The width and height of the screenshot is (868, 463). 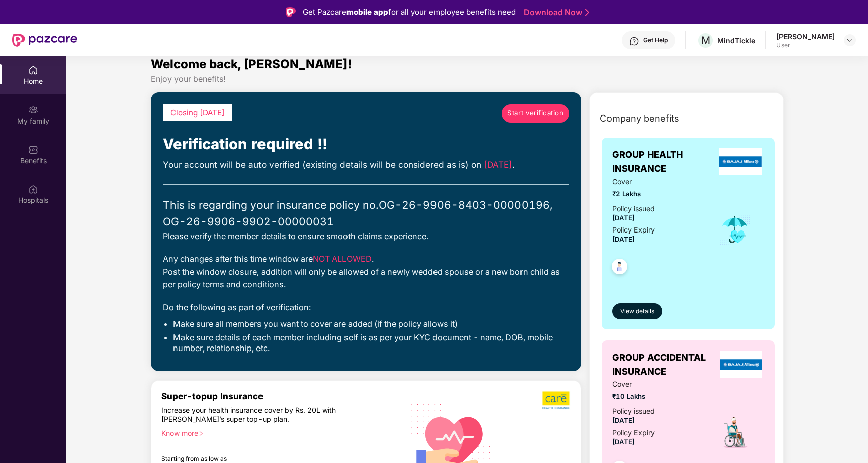 What do you see at coordinates (664, 365) in the screenshot?
I see `span: GROUP ACCIDENTAL INSURANCE` at bounding box center [664, 365].